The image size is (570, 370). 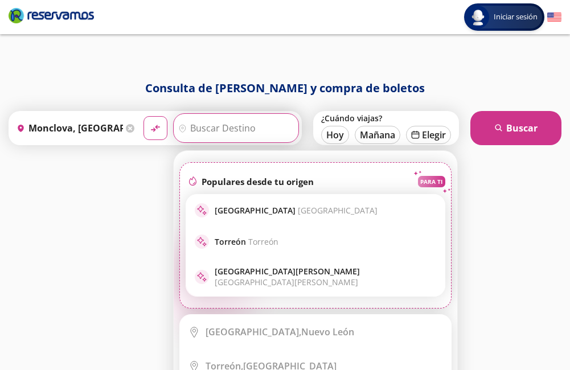 What do you see at coordinates (335, 135) in the screenshot?
I see `button: Hoy` at bounding box center [335, 135].